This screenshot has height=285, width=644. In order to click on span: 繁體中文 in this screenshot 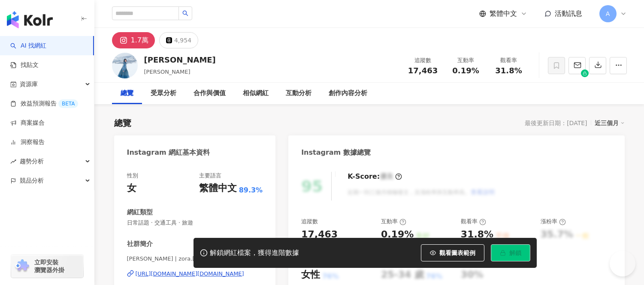, I will do `click(503, 14)`.